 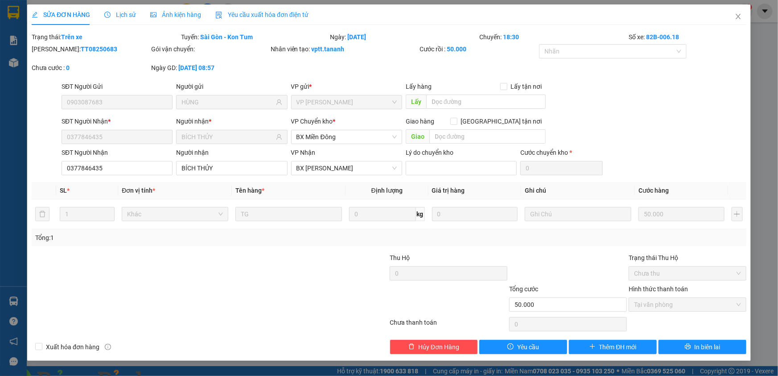 What do you see at coordinates (702, 347) in the screenshot?
I see `button: printerIn biên lai` at bounding box center [702, 347].